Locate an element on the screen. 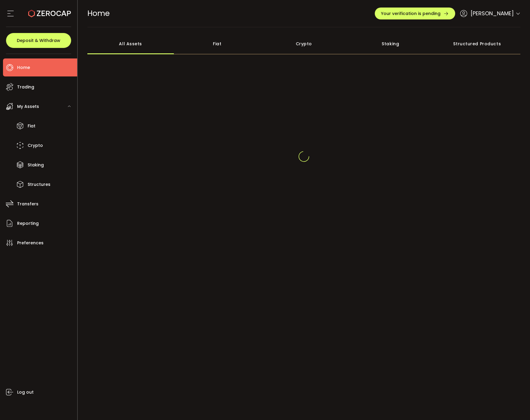 This screenshot has height=420, width=530. span: Staking is located at coordinates (36, 165).